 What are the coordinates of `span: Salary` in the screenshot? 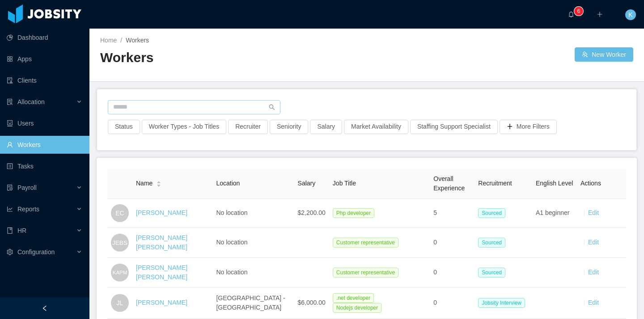 It's located at (307, 183).